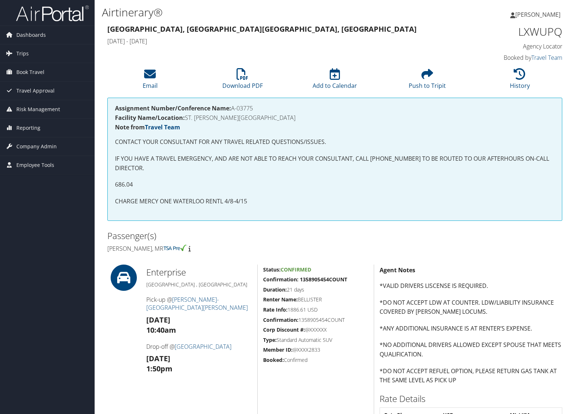 The width and height of the screenshot is (575, 414). What do you see at coordinates (335, 185) in the screenshot?
I see `p: 686.04` at bounding box center [335, 185].